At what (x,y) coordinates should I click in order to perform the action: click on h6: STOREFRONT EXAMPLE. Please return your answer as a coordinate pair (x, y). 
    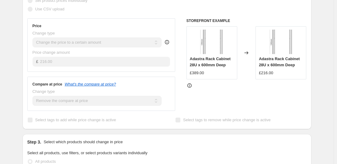
    Looking at the image, I should click on (247, 21).